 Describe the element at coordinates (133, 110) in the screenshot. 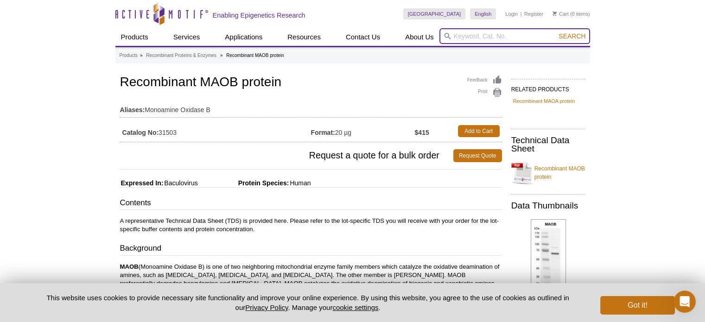

I see `strong: Aliases:` at that location.